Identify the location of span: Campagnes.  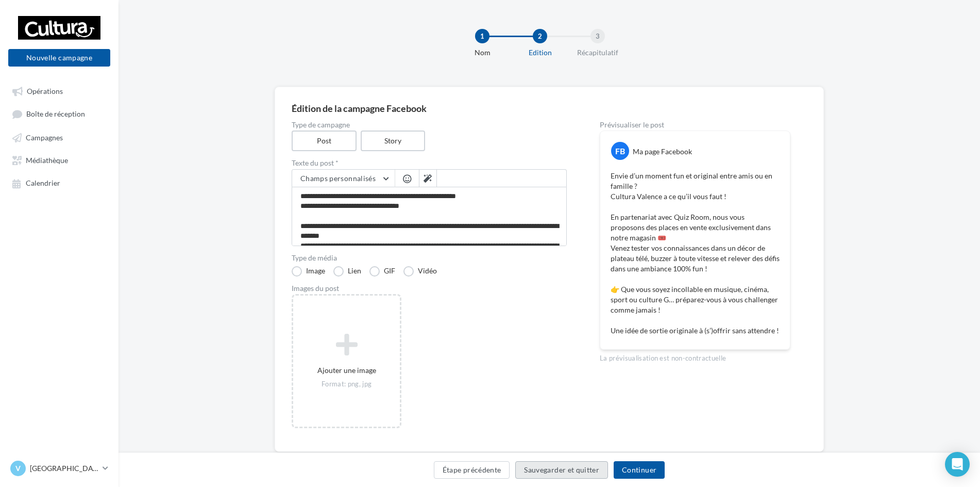
(44, 137).